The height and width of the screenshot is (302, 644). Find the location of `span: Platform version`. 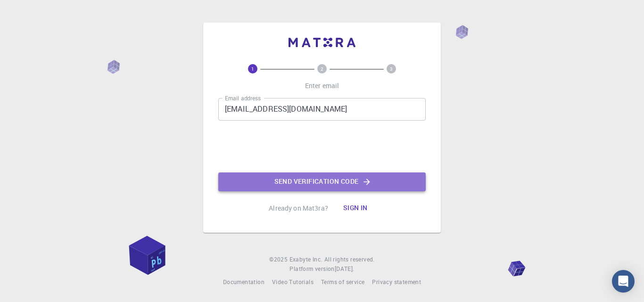

span: Platform version is located at coordinates (312, 269).